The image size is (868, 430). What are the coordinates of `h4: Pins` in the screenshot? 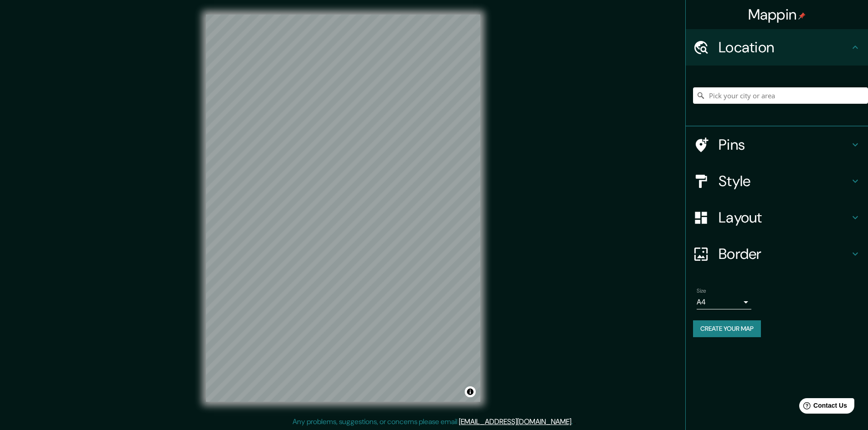 It's located at (785, 145).